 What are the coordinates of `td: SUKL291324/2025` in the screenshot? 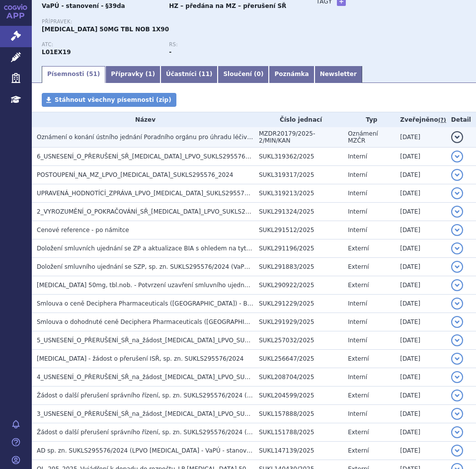 It's located at (298, 211).